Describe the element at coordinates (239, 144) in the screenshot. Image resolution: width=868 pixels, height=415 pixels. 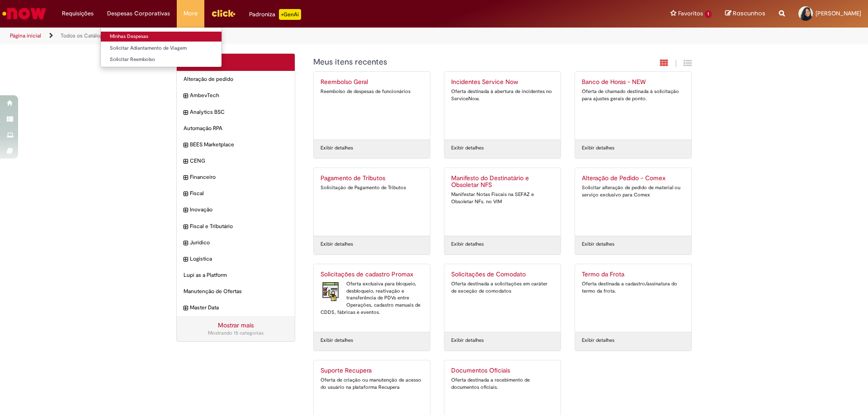
I see `span: BEES Marketplace` at that location.